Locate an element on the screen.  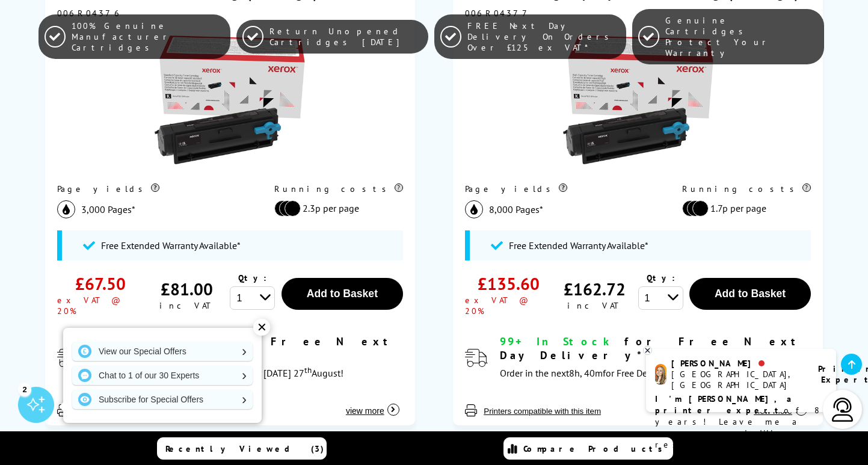
a: Compare Products is located at coordinates (588, 448).